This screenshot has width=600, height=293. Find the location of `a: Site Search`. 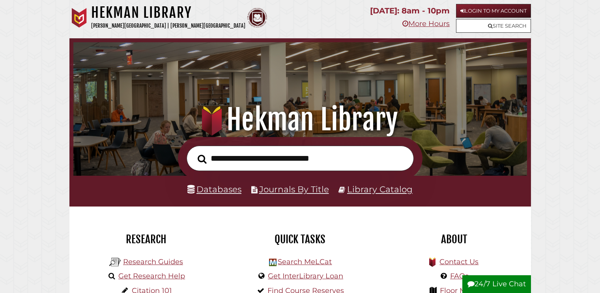

a: Site Search is located at coordinates (493, 26).